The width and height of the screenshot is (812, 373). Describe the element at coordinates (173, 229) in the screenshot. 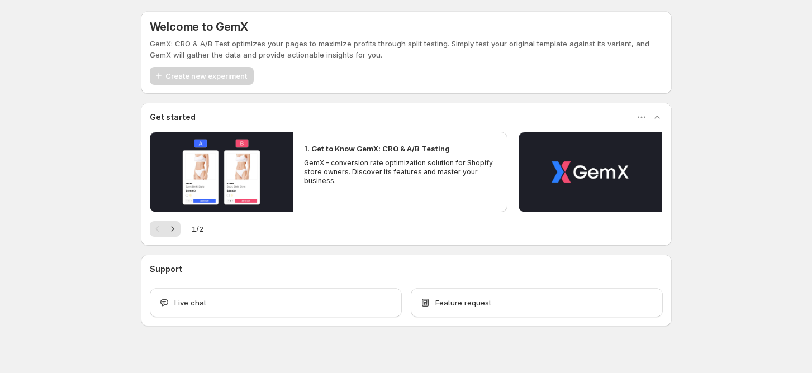

I see `button: Next` at that location.